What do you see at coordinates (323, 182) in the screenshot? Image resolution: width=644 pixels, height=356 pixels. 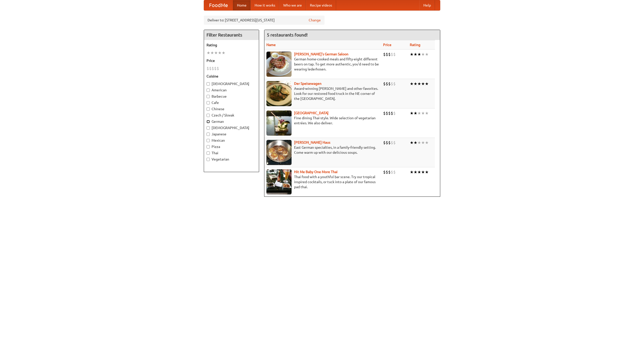 I see `p: Thai food with a youthful bar scene. Try our tropical inspired cocktails, or tuck into a plate of...` at bounding box center [323, 182].